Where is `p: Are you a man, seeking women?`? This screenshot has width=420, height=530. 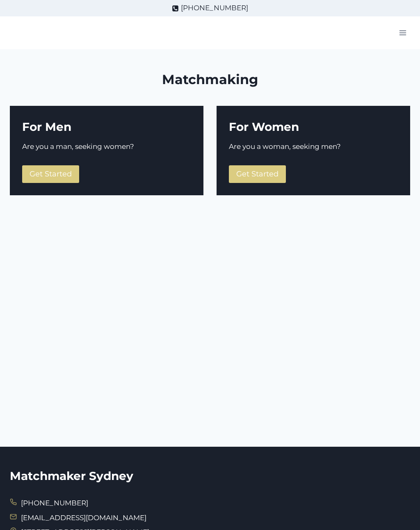 p: Are you a man, seeking women? is located at coordinates (107, 146).